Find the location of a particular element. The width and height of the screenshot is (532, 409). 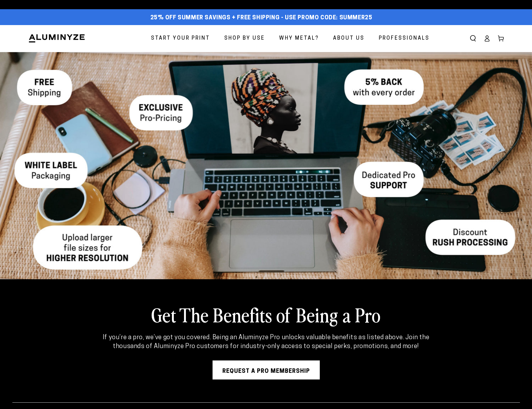

h2: Get The Benefits of Being a Pro is located at coordinates (266, 314).